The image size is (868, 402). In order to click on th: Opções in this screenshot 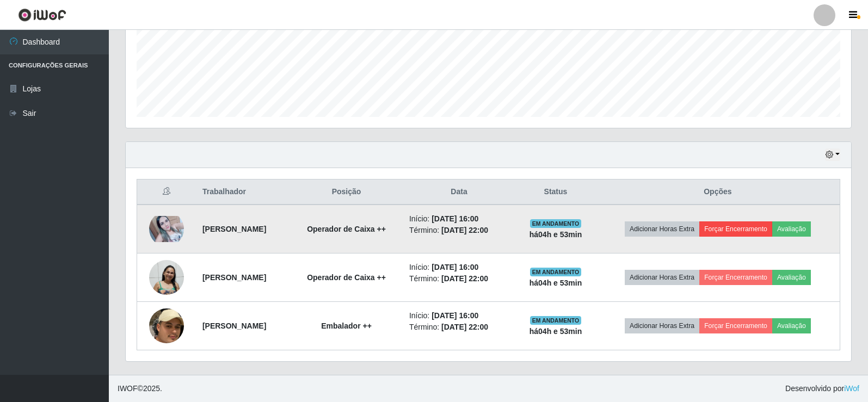, I will do `click(718, 192)`.